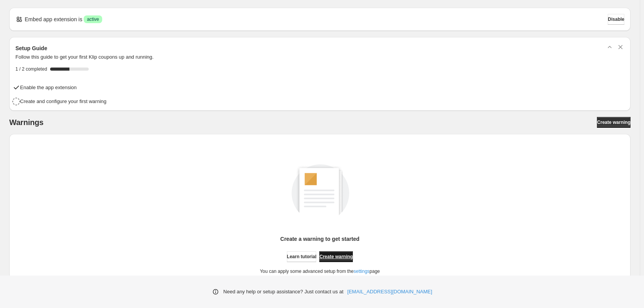  I want to click on p: You can apply some advanced setup from the page, so click(319, 271).